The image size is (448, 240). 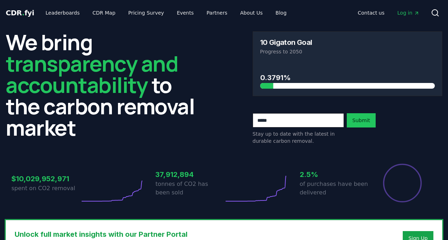 What do you see at coordinates (348, 52) in the screenshot?
I see `p: Progress to 2050` at bounding box center [348, 52].